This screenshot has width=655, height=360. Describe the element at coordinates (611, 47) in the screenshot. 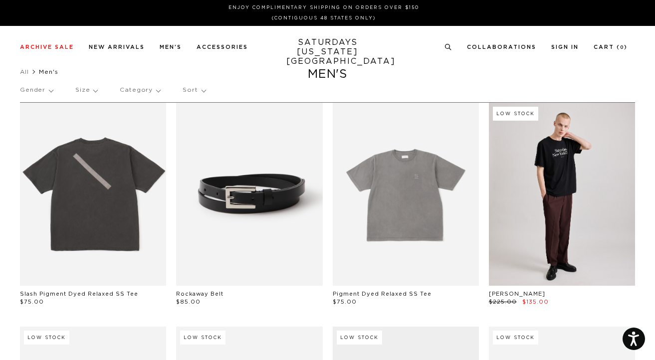

I see `a: Cart (0)` at that location.